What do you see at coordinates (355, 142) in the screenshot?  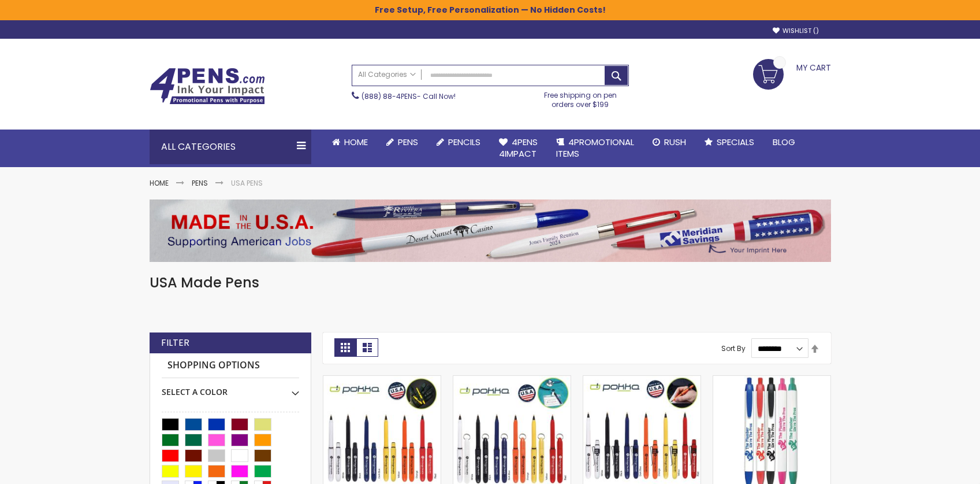 I see `span: Home` at bounding box center [355, 142].